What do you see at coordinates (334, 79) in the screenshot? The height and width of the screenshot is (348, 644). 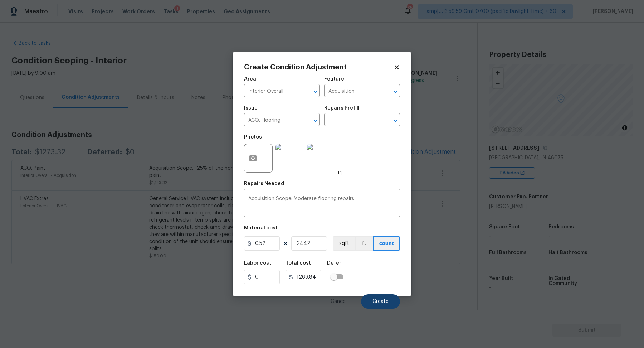 I see `h5: Feature` at bounding box center [334, 79].